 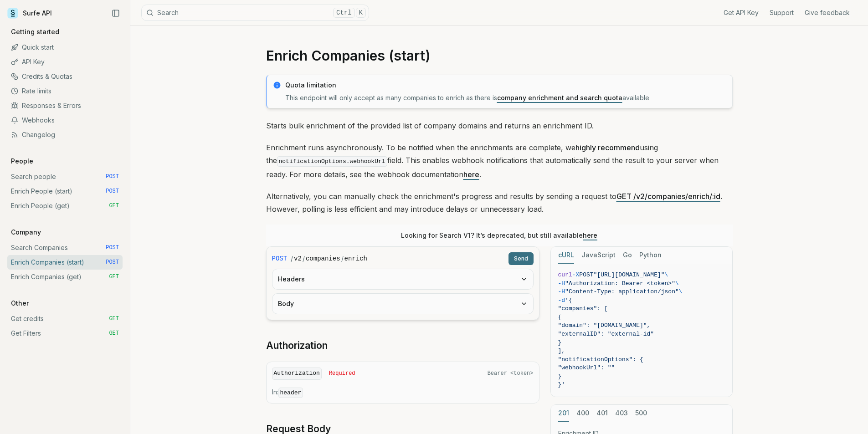 I want to click on code: enrich, so click(x=356, y=259).